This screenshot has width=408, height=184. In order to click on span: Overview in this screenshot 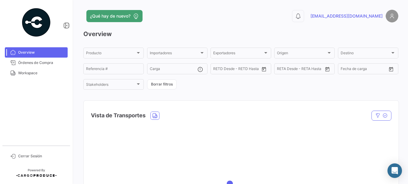, I will do `click(42, 52)`.